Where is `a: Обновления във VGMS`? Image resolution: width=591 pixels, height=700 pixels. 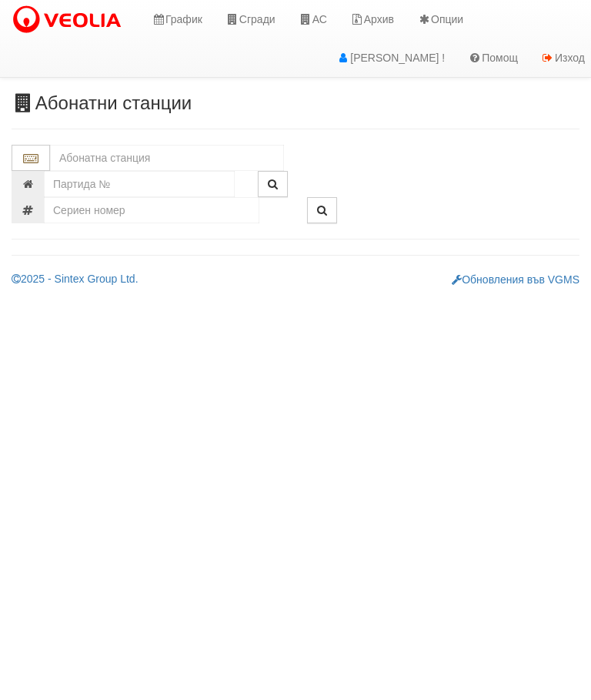
a: Обновления във VGMS is located at coordinates (516, 280).